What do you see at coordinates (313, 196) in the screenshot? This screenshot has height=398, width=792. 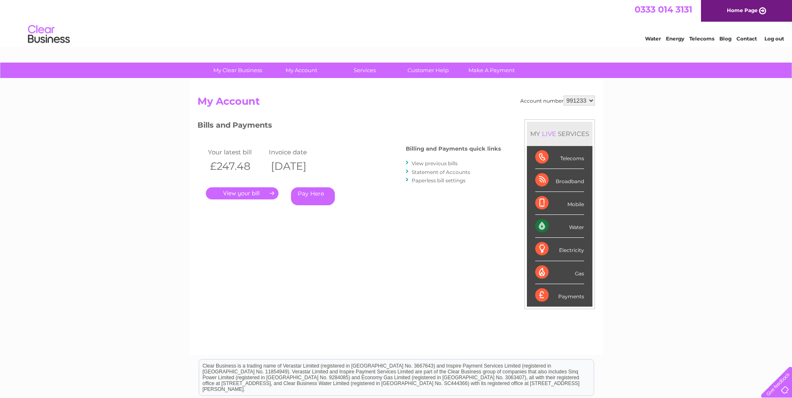 I see `a: Pay Here` at bounding box center [313, 196].